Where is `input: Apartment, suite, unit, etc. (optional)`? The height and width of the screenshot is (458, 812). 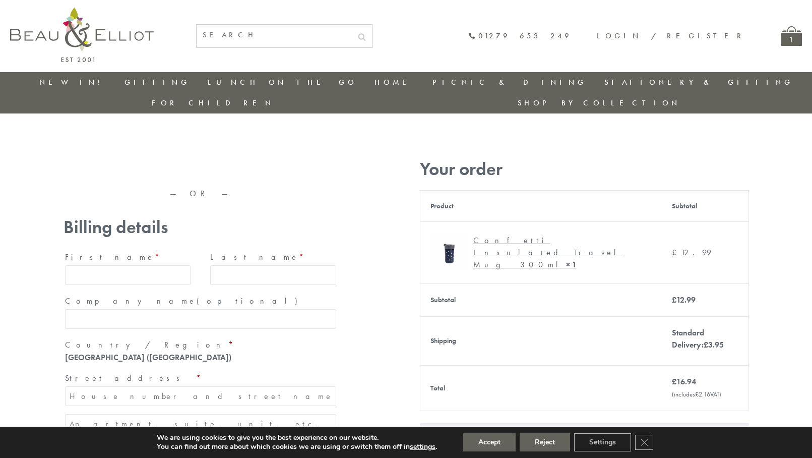
input: Apartment, suite, unit, etc. (optional) is located at coordinates (201, 424).